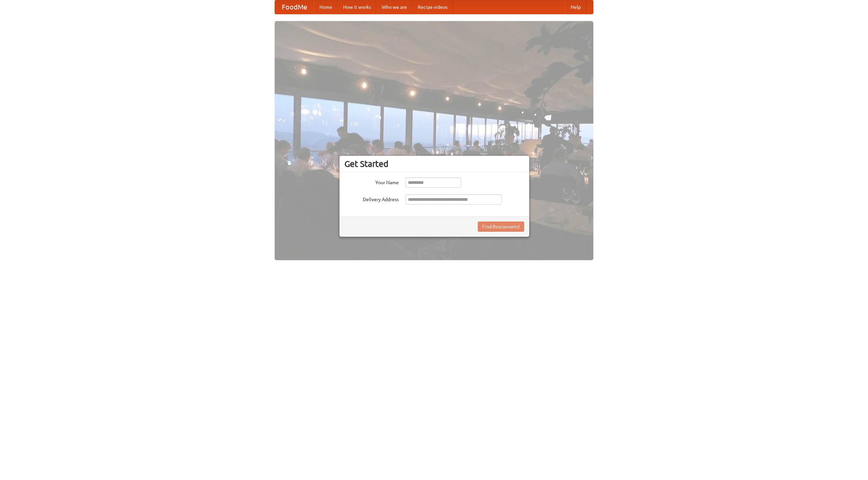 This screenshot has width=868, height=480. I want to click on label: Your Name, so click(372, 182).